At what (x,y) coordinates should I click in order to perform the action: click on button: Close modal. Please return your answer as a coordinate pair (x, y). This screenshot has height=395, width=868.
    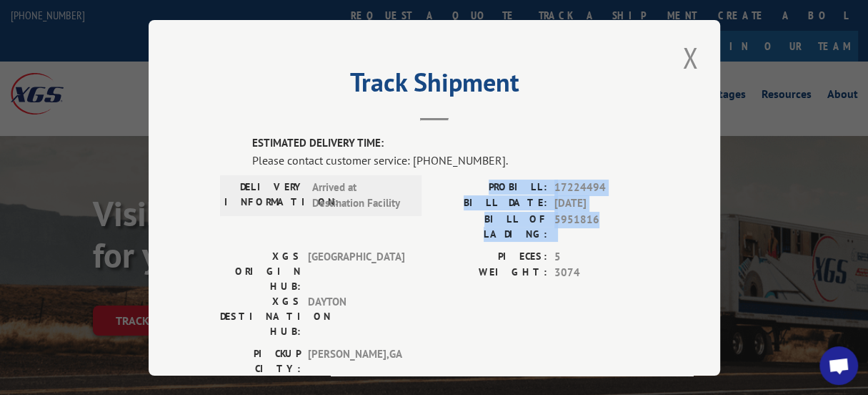
    Looking at the image, I should click on (690, 58).